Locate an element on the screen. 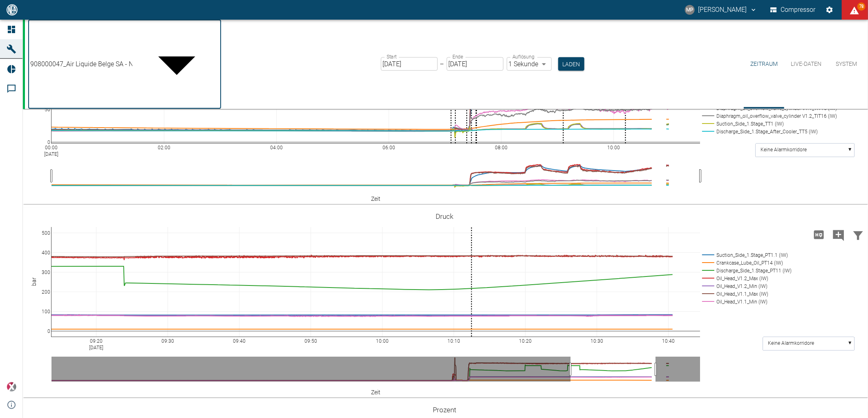 The height and width of the screenshot is (418, 868). span: Hohe Auflösung is located at coordinates (819, 234).